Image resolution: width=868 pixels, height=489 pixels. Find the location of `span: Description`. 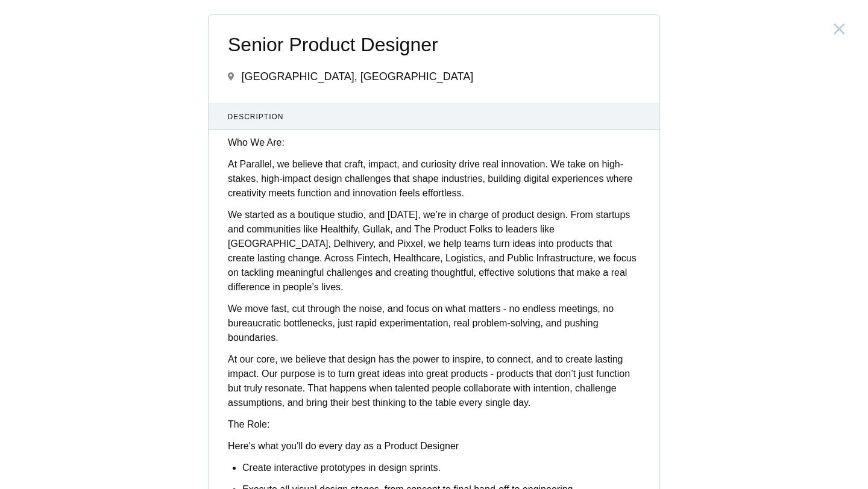

span: Description is located at coordinates (434, 117).